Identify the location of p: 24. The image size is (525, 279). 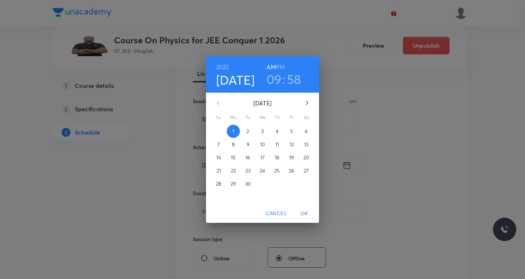
(262, 171).